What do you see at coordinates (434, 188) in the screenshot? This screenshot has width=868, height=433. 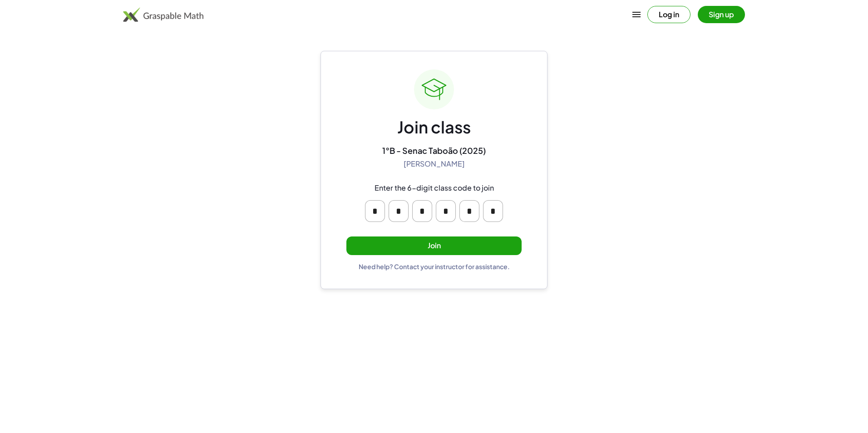 I see `div: Enter the 6-digit class code to join` at bounding box center [434, 188].